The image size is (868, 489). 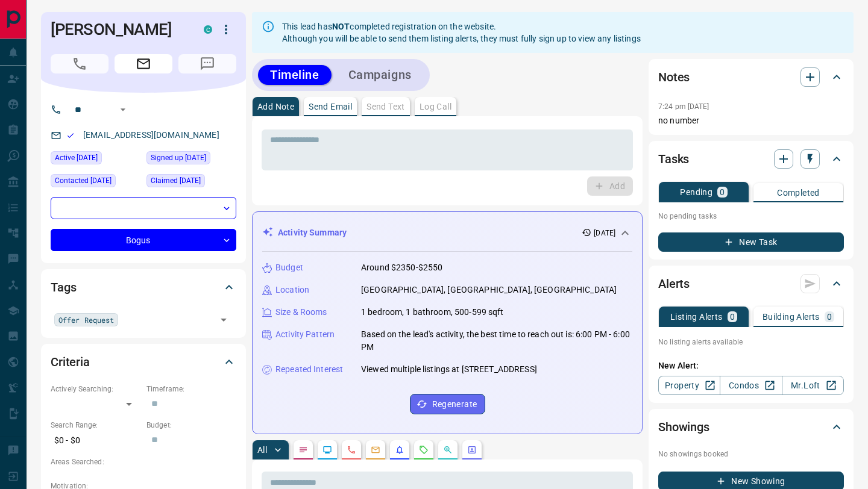 I want to click on p: Activity Summary, so click(x=312, y=232).